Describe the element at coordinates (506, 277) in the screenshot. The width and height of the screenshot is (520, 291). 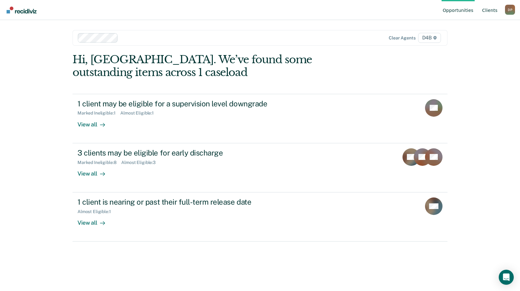
I see `div: Open Intercom Messenger` at that location.